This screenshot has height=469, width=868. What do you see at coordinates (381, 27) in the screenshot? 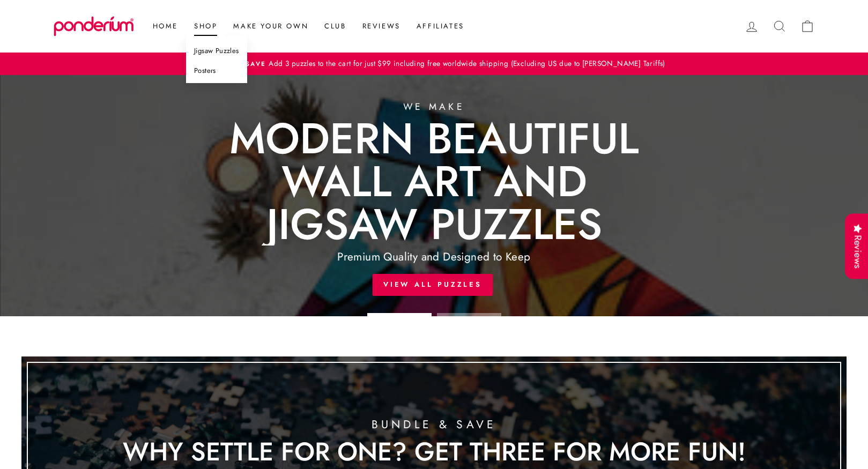
I see `a: Reviews` at bounding box center [381, 27].